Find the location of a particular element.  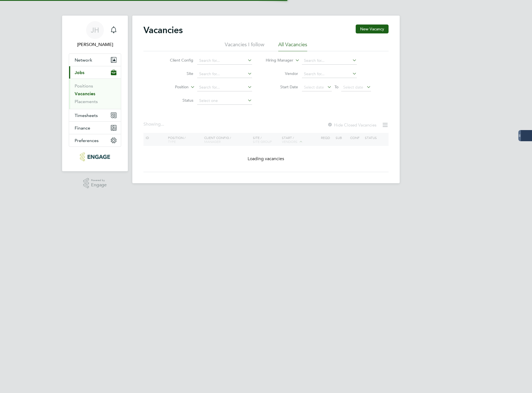

button: Jobs is located at coordinates (95, 72).